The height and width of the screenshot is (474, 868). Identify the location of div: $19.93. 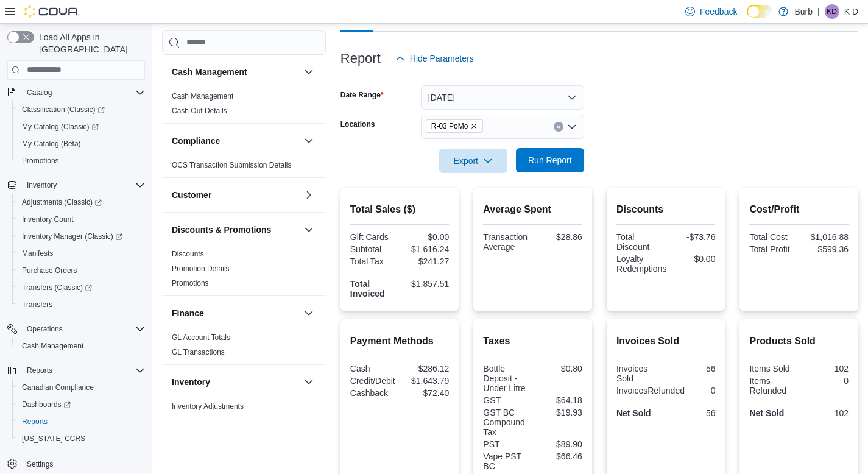
(559, 412).